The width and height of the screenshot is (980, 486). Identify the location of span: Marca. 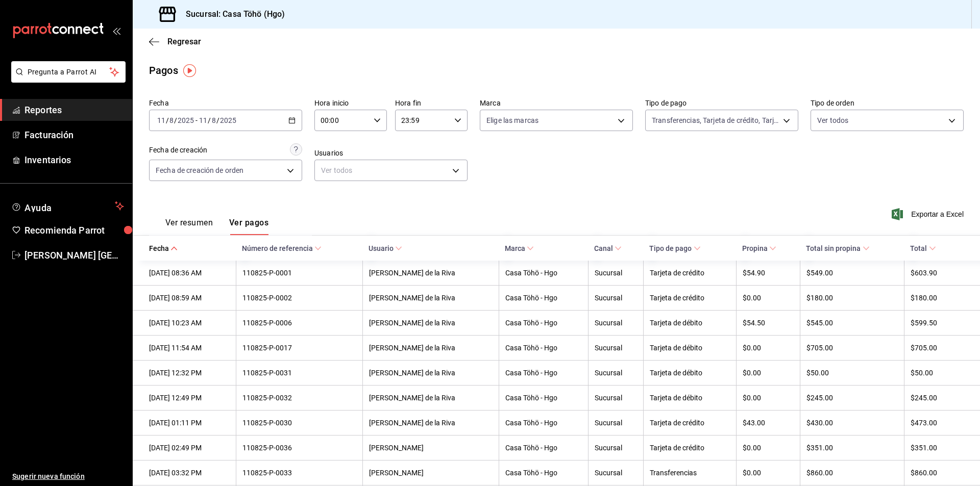
(519, 248).